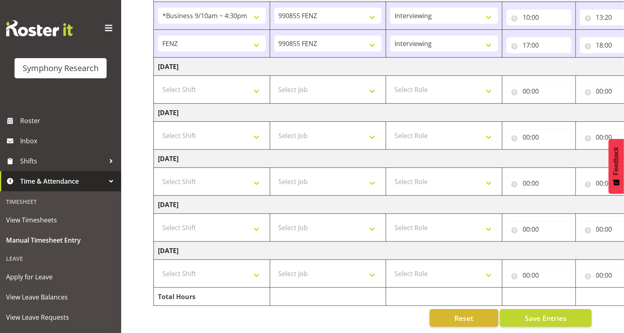 The width and height of the screenshot is (624, 333). Describe the element at coordinates (61, 277) in the screenshot. I see `span: Apply for Leave` at that location.